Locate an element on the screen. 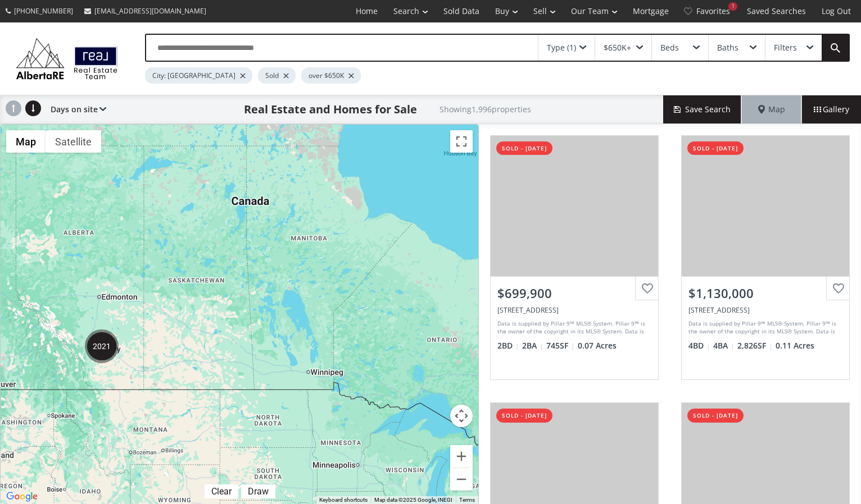  span: 2 BD is located at coordinates (508, 346).